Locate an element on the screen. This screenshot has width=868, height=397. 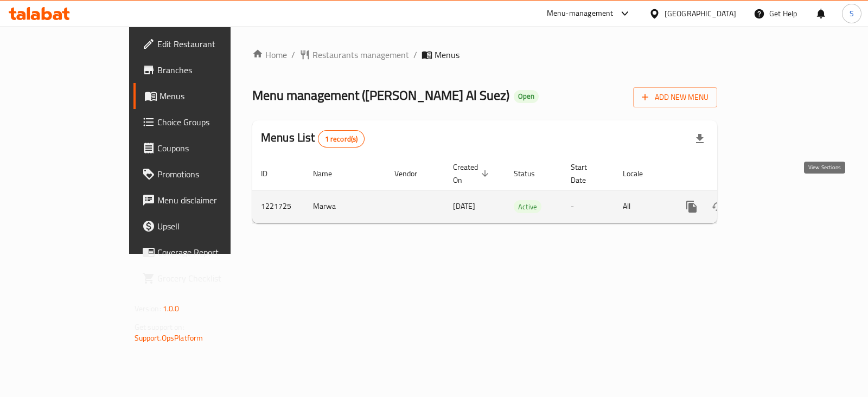
span: 1.0.0 is located at coordinates (171, 308).